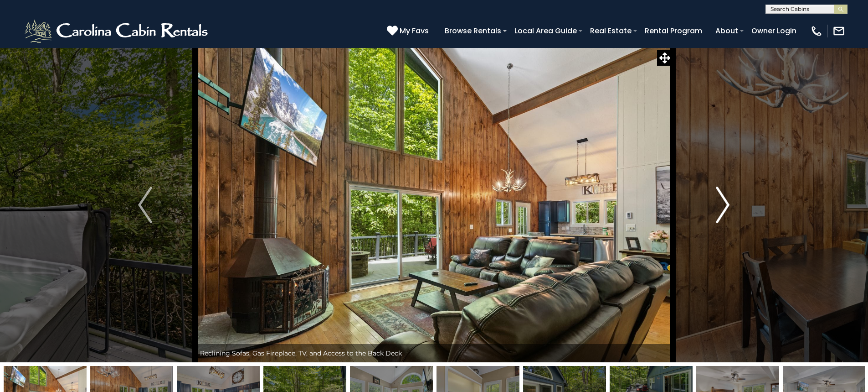 The width and height of the screenshot is (868, 392). I want to click on div: Reclining Sofas, Gas Fireplace, TV, and Access to the Back Deck, so click(434, 353).